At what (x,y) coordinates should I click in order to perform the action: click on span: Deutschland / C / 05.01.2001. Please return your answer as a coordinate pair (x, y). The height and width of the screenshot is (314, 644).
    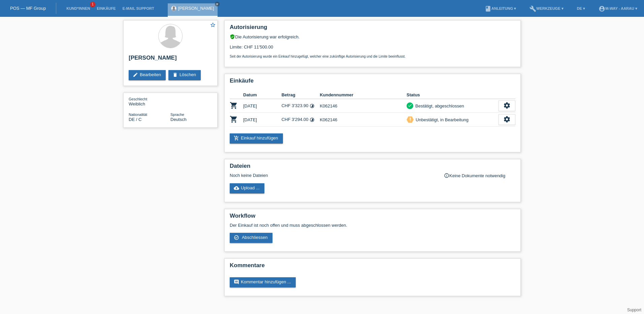
    Looking at the image, I should click on (135, 119).